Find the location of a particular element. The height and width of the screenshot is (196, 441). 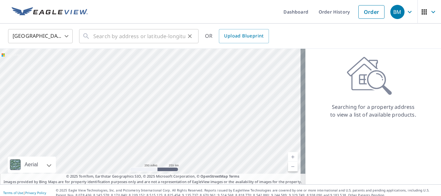

a: Current Level 5, Zoom In is located at coordinates (293, 157).